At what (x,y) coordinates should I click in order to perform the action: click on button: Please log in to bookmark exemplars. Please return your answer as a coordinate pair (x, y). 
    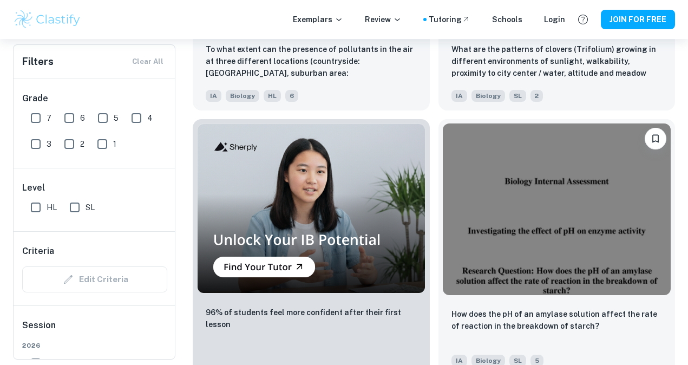
    Looking at the image, I should click on (656, 139).